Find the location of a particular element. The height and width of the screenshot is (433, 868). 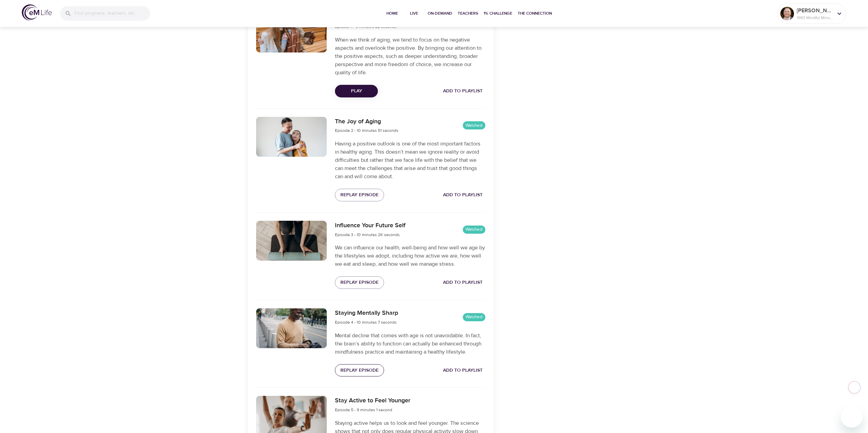

h6: Staying Mentally Sharp is located at coordinates (366, 313).